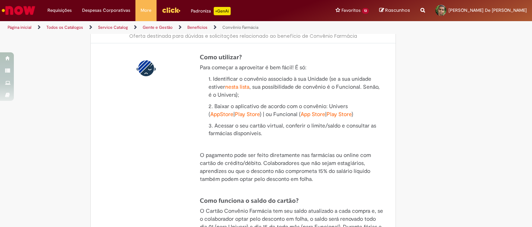 Image resolution: width=532 pixels, height=227 pixels. I want to click on img: ServiceNow, so click(18, 10).